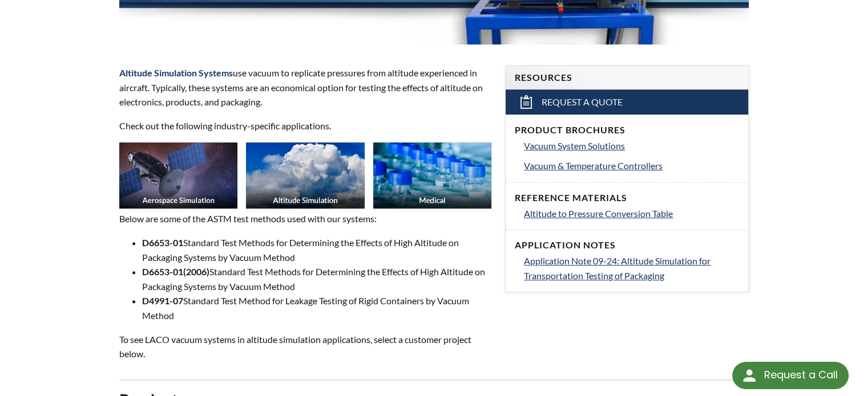  Describe the element at coordinates (163, 243) in the screenshot. I see `strong: D6653-01` at that location.